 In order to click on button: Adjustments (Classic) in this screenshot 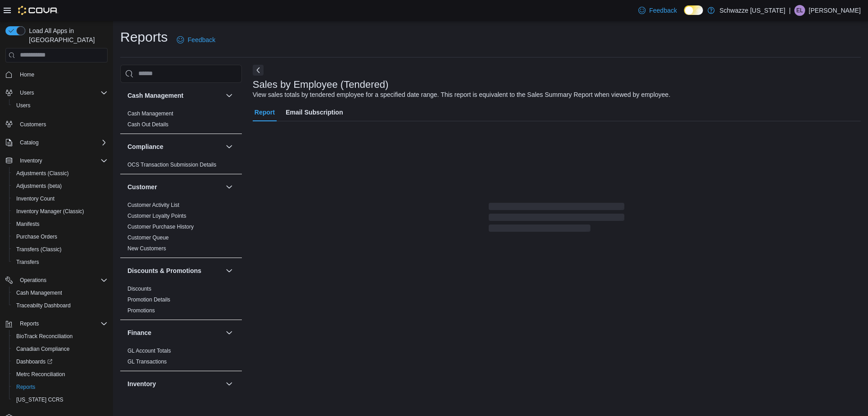, I will do `click(60, 174)`.